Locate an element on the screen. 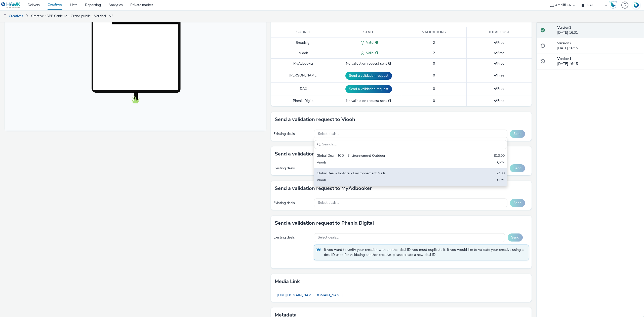  a: Hawk Academy is located at coordinates (614, 5).